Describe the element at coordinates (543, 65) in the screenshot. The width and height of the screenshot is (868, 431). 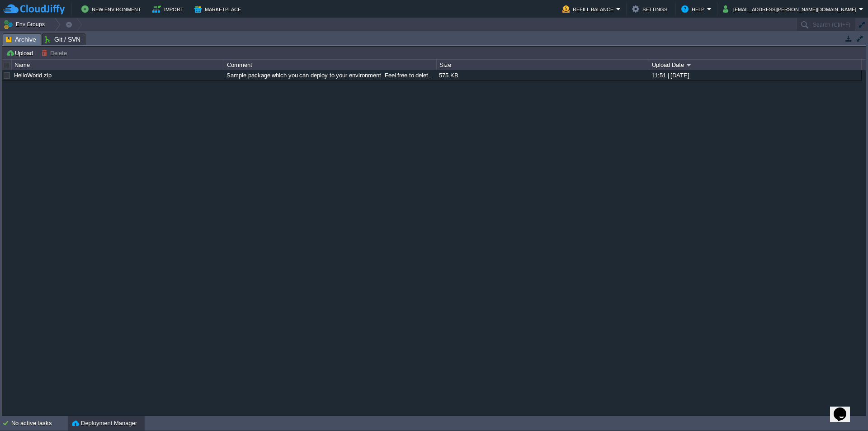
I see `div: Size` at that location.